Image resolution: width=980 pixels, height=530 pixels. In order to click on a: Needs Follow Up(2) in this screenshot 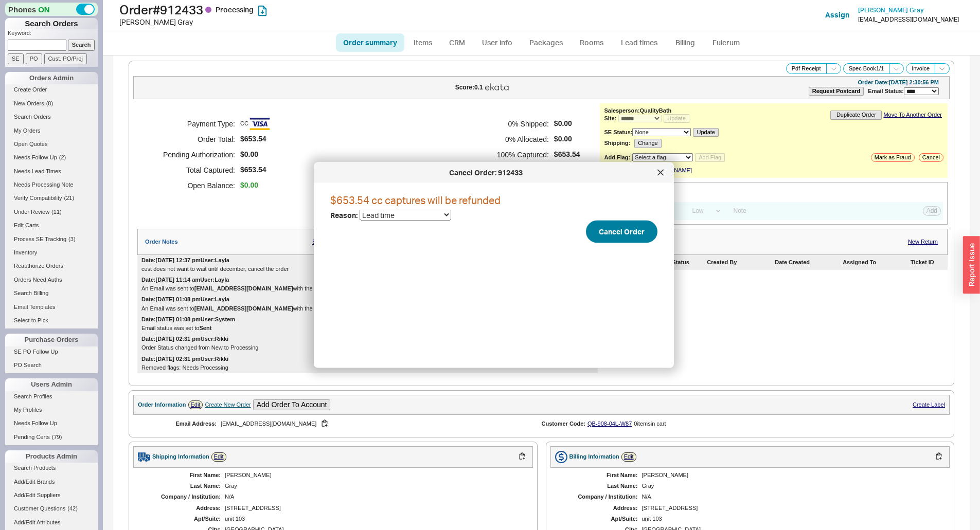, I will do `click(52, 157)`.